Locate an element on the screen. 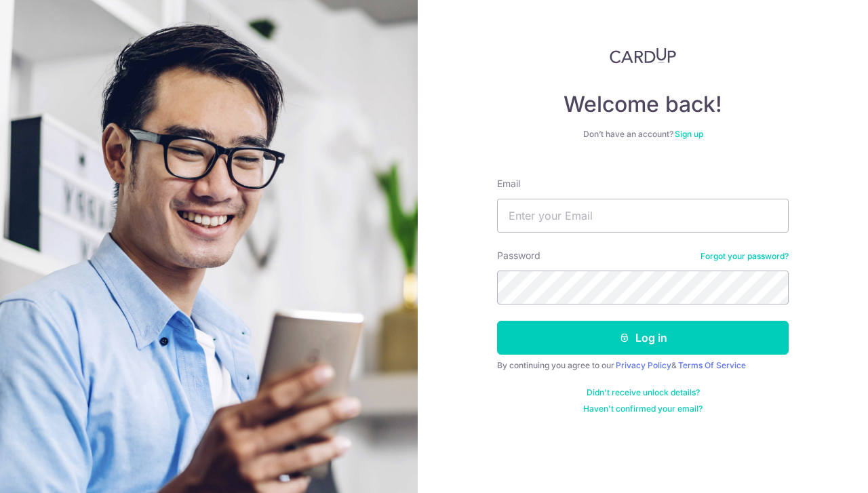 The width and height of the screenshot is (868, 493). div: Don’t have an account? is located at coordinates (643, 134).